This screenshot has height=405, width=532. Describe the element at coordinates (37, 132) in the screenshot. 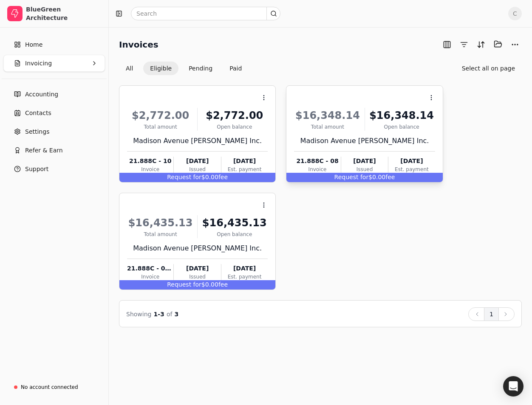

I see `span: Settings` at that location.